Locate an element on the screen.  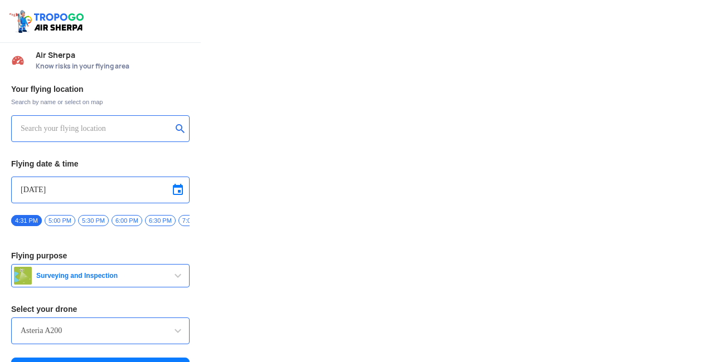
span: Air Sherpa is located at coordinates (113, 55).